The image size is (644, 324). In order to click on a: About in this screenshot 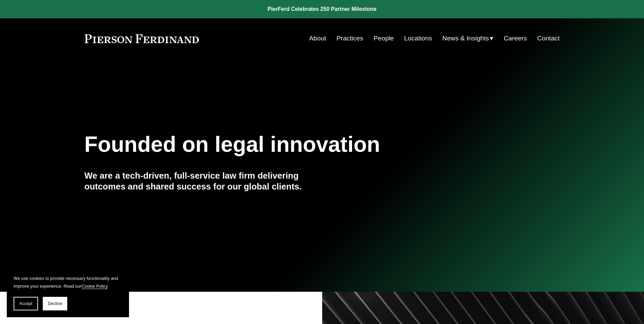, I will do `click(318, 38)`.